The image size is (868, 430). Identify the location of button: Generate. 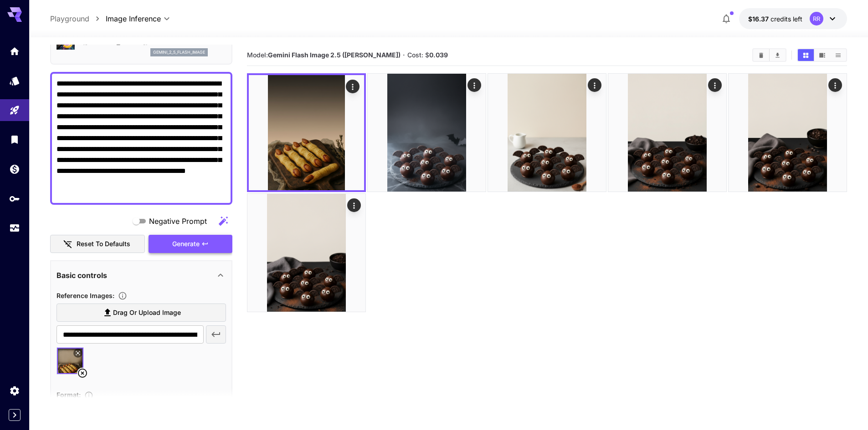
(190, 244).